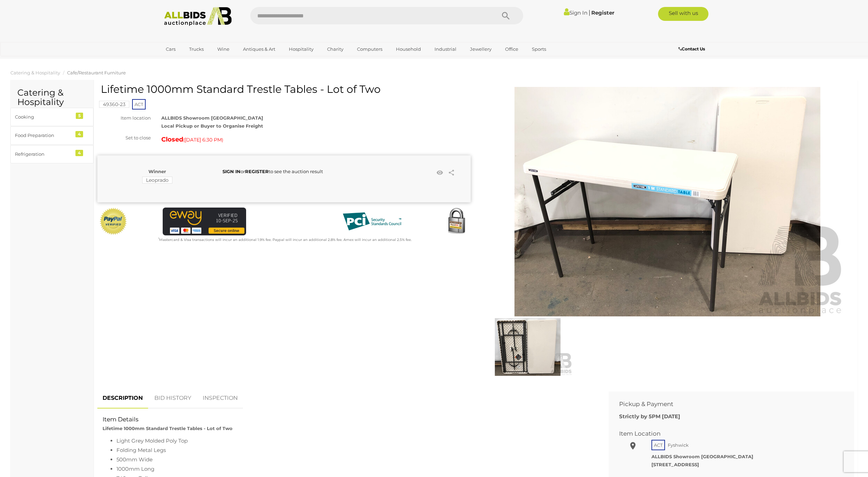  I want to click on a: Cars, so click(171, 49).